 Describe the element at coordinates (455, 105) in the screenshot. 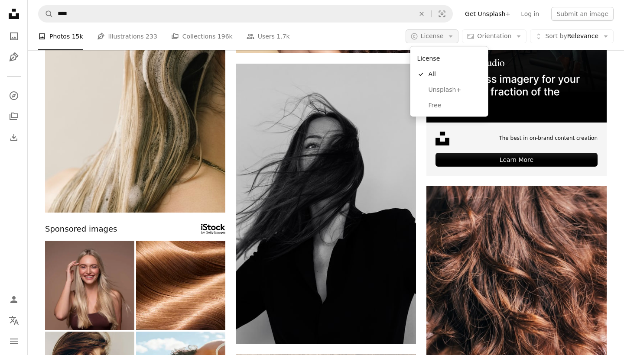

I see `span: Free` at that location.